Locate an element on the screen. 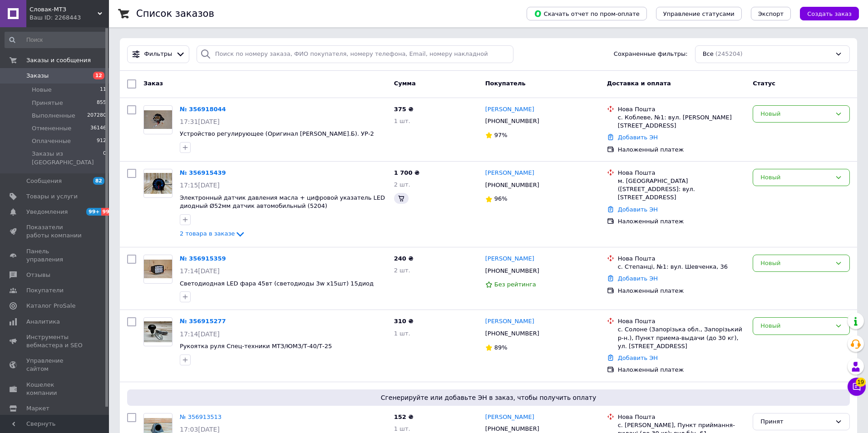 This screenshot has width=868, height=433. button: Экспорт is located at coordinates (771, 14).